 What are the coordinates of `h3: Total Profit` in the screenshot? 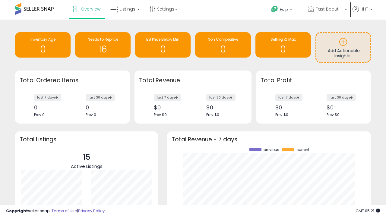 It's located at (314, 81).